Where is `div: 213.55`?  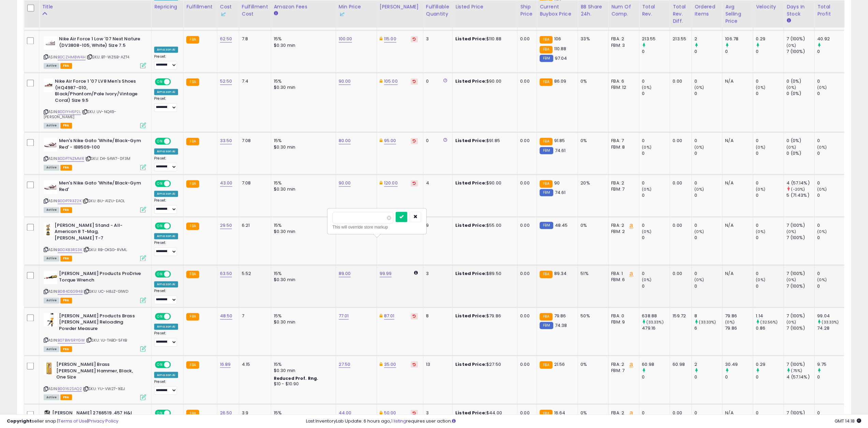 div: 213.55 is located at coordinates (656, 39).